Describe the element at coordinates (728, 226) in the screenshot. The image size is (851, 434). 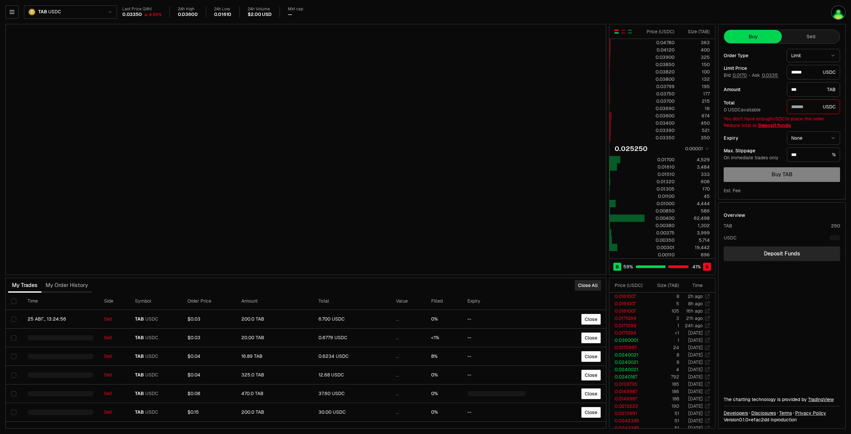
I see `div: TAB` at that location.